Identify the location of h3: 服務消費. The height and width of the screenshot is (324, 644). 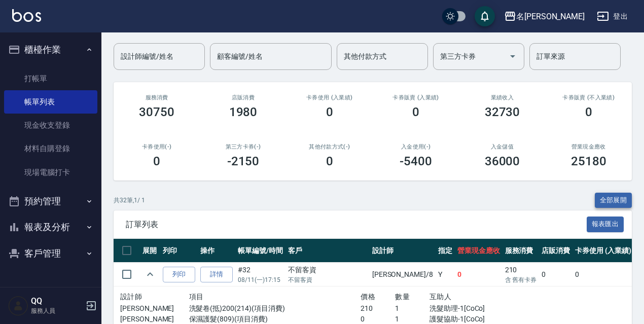
(157, 98).